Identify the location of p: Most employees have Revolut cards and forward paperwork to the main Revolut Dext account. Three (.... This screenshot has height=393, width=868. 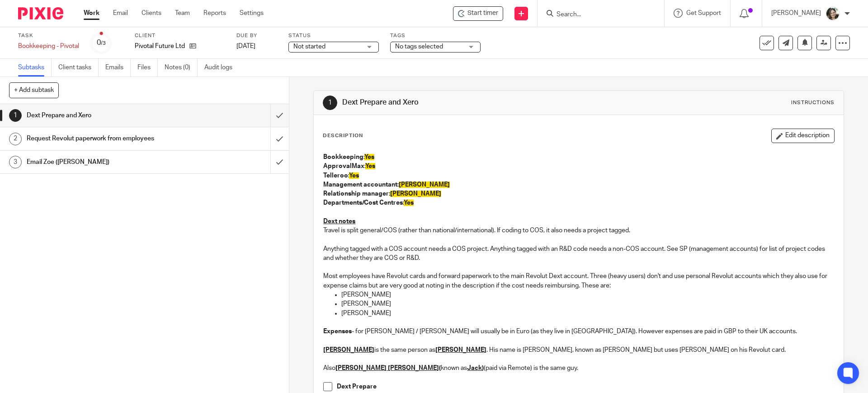
(579, 280).